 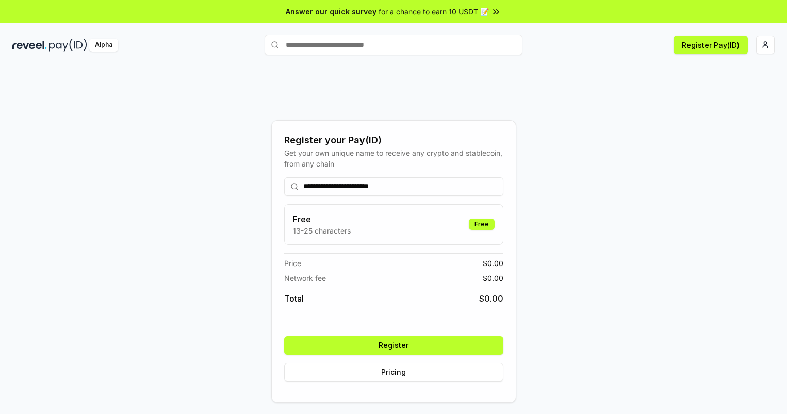 What do you see at coordinates (322, 219) in the screenshot?
I see `h3: Free` at bounding box center [322, 219].